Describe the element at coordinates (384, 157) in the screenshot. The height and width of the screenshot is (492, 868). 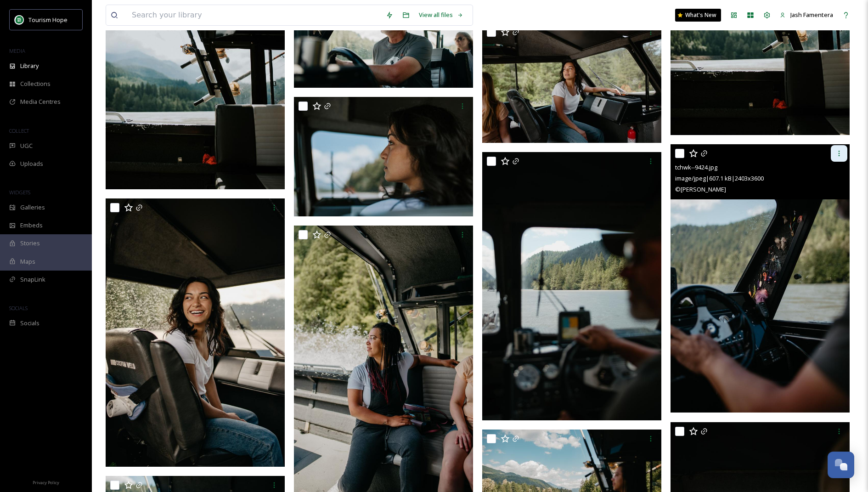
I see `img: tchwk--9481.jpg` at that location.